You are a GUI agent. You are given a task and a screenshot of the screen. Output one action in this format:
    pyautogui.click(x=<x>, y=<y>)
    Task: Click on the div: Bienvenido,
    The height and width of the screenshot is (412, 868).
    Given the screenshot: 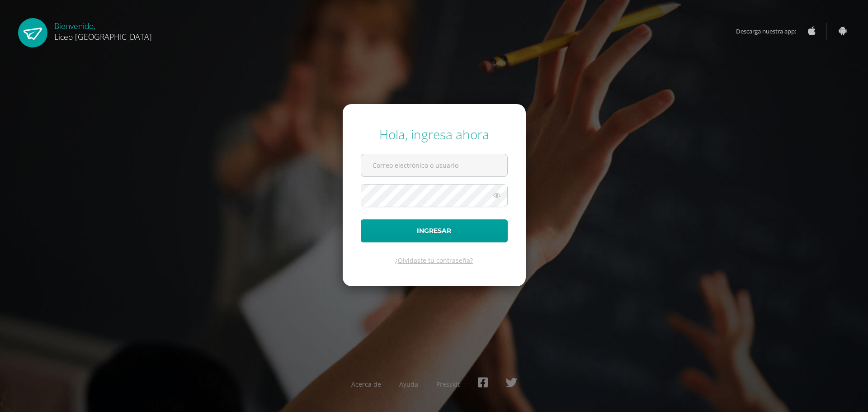 What is the action you would take?
    pyautogui.click(x=103, y=30)
    